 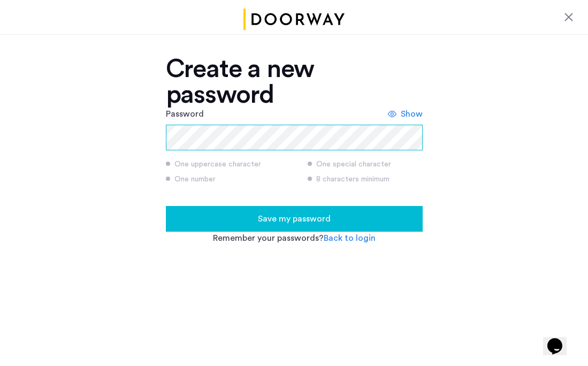 I want to click on a: Back to login, so click(x=350, y=239).